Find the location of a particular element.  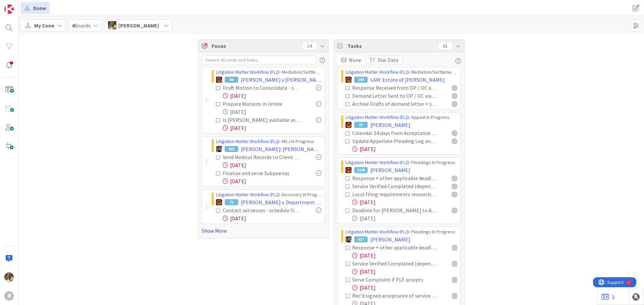

span: None is located at coordinates (355, 60).